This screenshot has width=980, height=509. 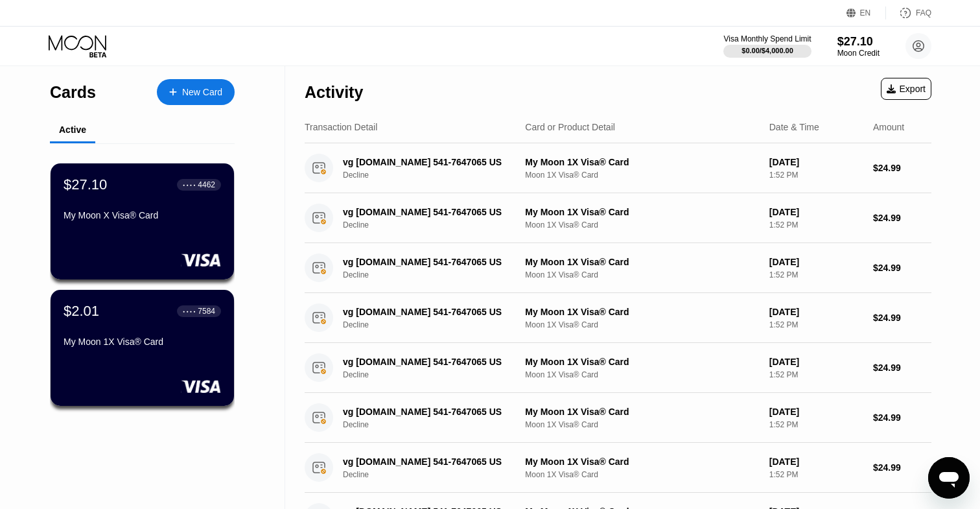 What do you see at coordinates (858, 53) in the screenshot?
I see `div: Moon Credit` at bounding box center [858, 53].